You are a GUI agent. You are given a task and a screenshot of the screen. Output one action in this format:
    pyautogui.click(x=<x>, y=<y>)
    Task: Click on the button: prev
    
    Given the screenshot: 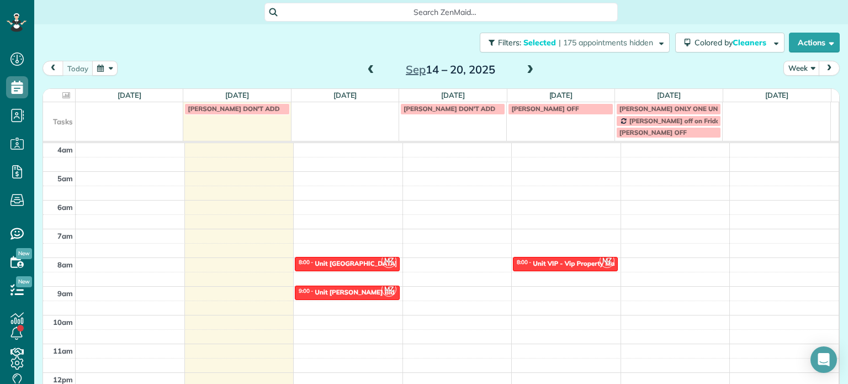 What is the action you would take?
    pyautogui.click(x=53, y=68)
    